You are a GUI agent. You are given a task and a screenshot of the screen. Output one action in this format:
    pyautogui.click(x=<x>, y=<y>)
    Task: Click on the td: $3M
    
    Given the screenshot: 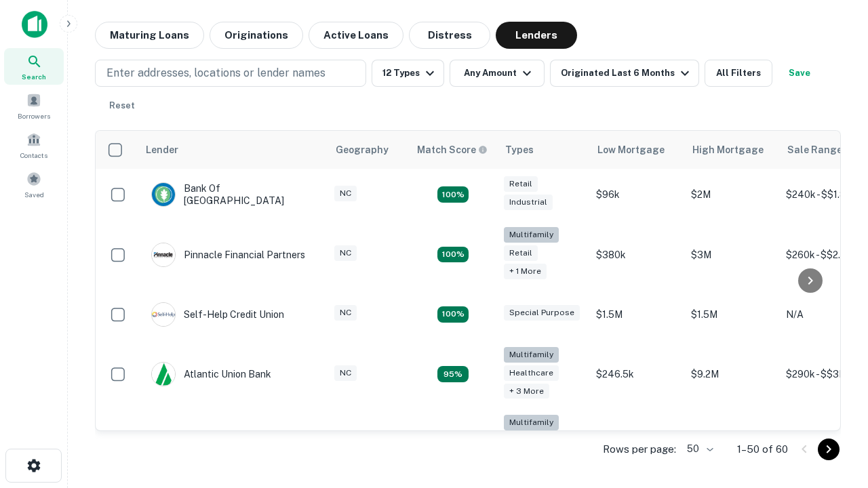 What is the action you would take?
    pyautogui.click(x=732, y=255)
    